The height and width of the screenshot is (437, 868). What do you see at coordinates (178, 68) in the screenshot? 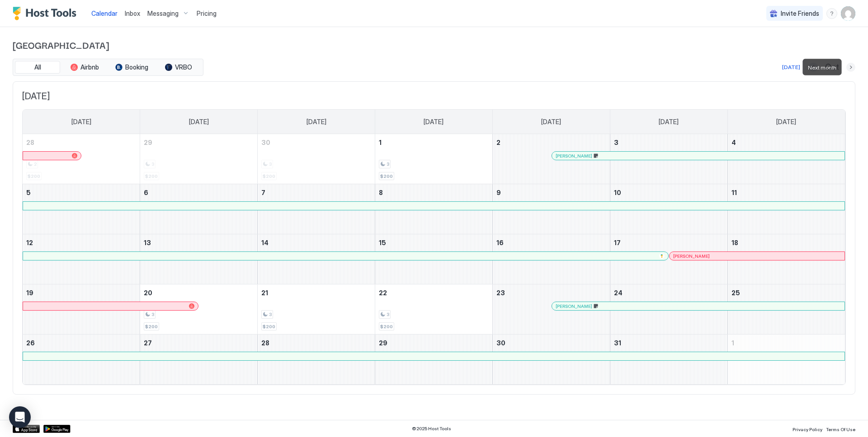
I see `button: VRBO` at bounding box center [178, 68].